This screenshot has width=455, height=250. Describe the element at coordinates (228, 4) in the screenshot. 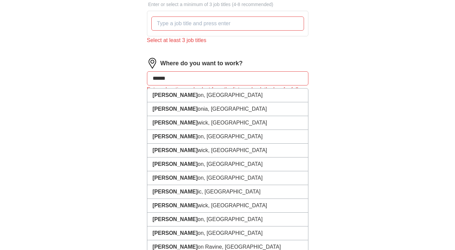

I see `p: Enter or select a minimum of 3 job titles (4-8 recommended)` at that location.